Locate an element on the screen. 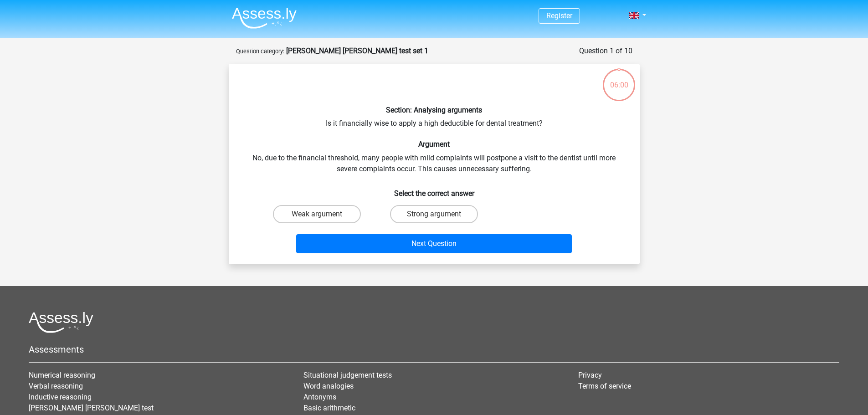  a: Privacy is located at coordinates (590, 375).